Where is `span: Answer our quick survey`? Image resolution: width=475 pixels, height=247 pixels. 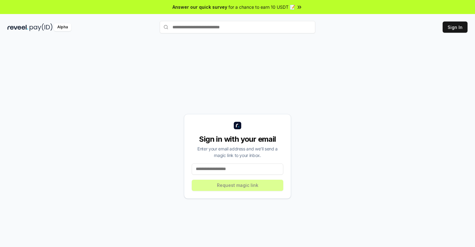 span: Answer our quick survey is located at coordinates (200, 7).